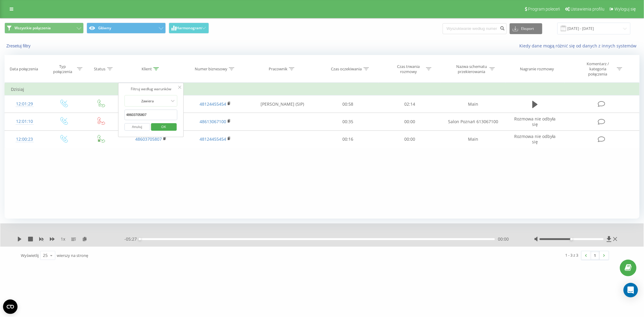  What do you see at coordinates (572, 255) in the screenshot?
I see `div: 1 - 3 z 3` at bounding box center [572, 255].